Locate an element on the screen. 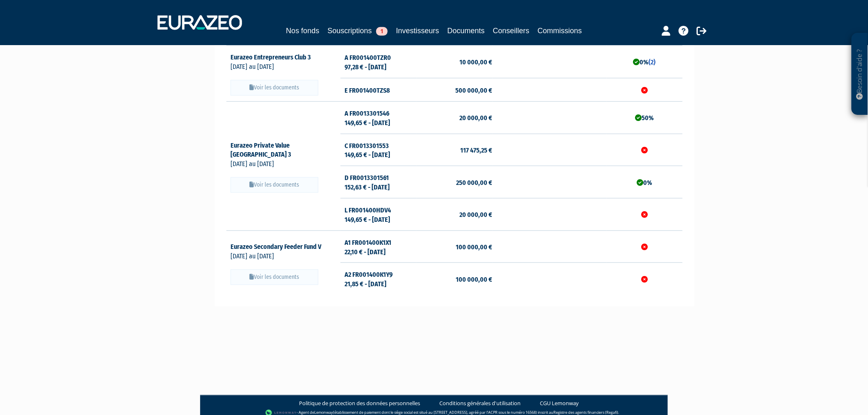 The width and height of the screenshot is (868, 415). td: 250 000,00 € is located at coordinates (454, 182).